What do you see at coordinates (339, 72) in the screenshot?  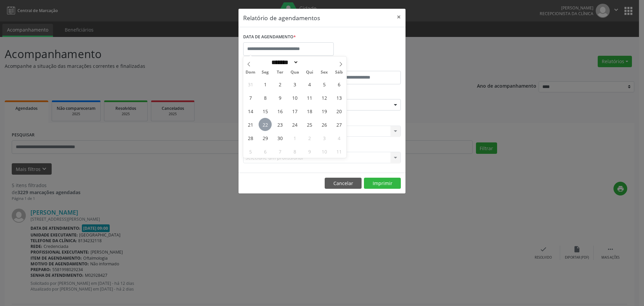 I see `span: Sáb` at bounding box center [339, 72].